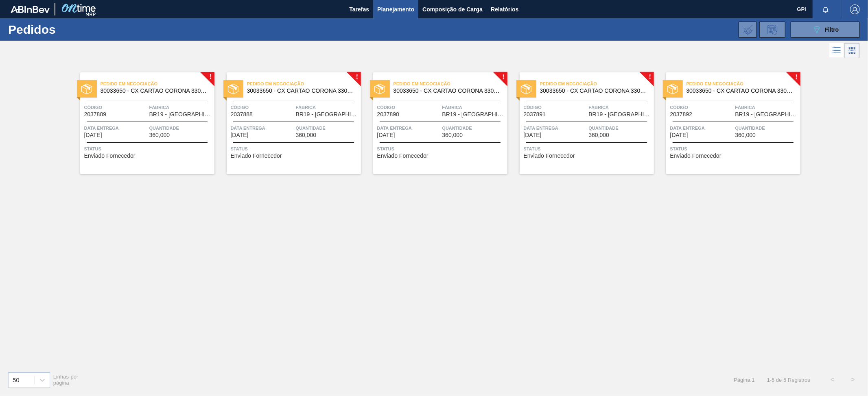 The height and width of the screenshot is (396, 868). I want to click on span: 1 - 5 de 5 Registros, so click(789, 380).